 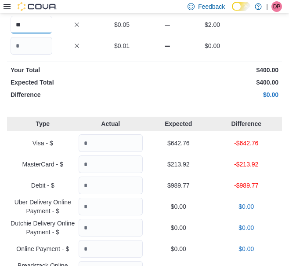 I want to click on p: $0.05, so click(x=122, y=25).